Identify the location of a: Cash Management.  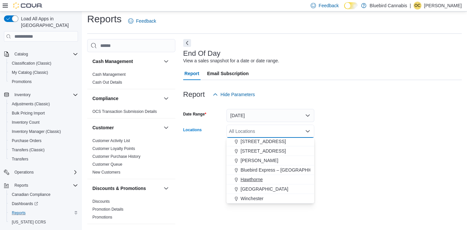
(109, 74).